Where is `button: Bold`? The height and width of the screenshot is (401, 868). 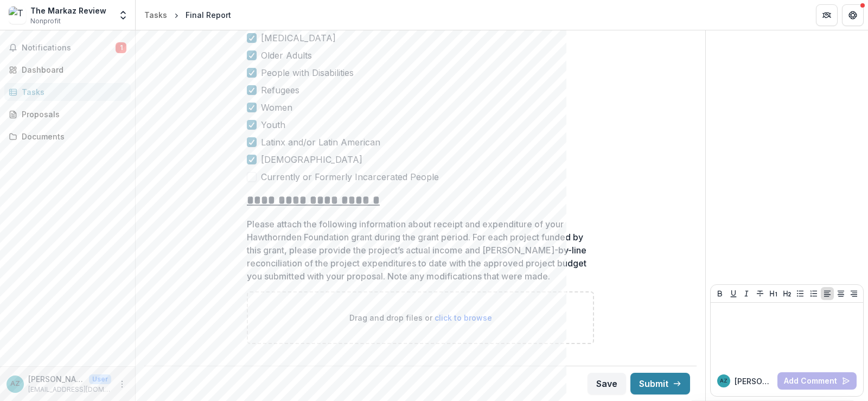 button: Bold is located at coordinates (720, 293).